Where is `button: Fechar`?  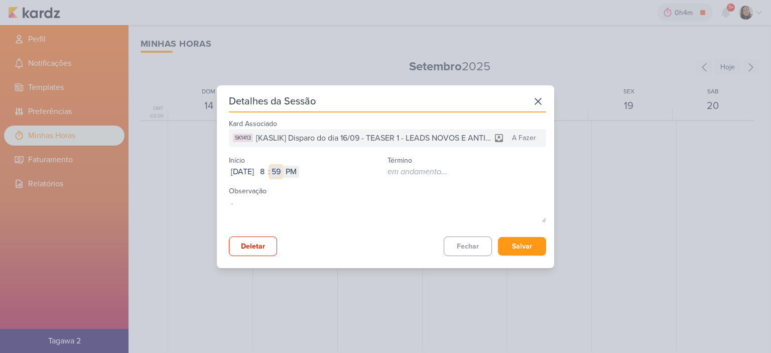
button: Fechar is located at coordinates (468, 246).